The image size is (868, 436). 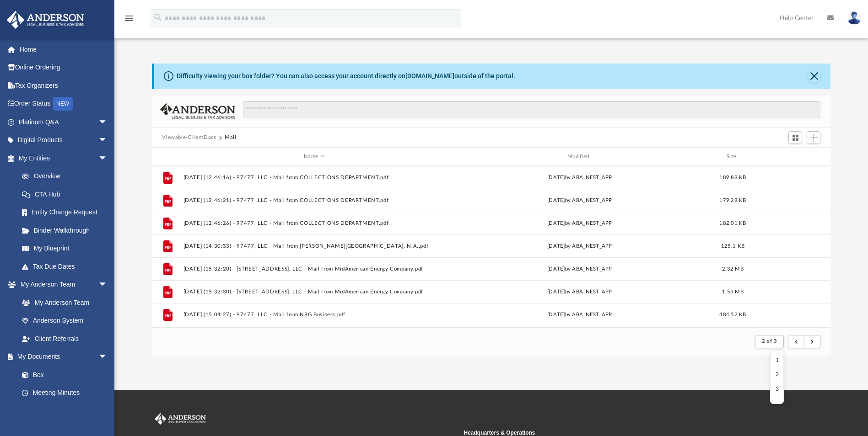 I want to click on button: Viewable-ClientDocs, so click(x=189, y=137).